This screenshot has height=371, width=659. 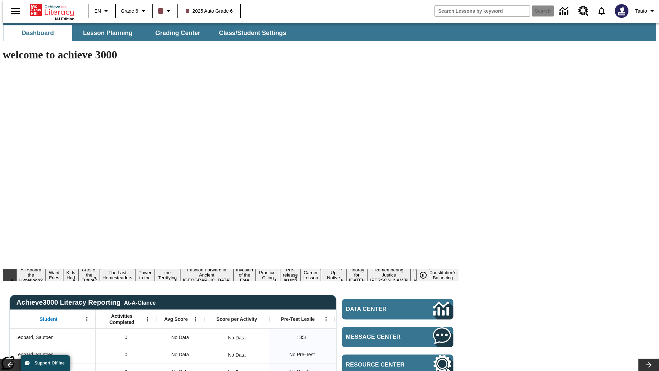 What do you see at coordinates (253, 33) in the screenshot?
I see `button: Class/Student Settings` at bounding box center [253, 33].